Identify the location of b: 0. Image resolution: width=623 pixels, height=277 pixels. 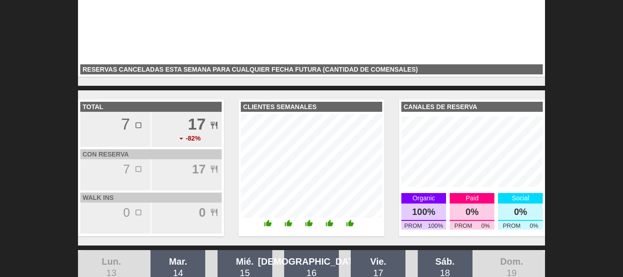
(202, 212).